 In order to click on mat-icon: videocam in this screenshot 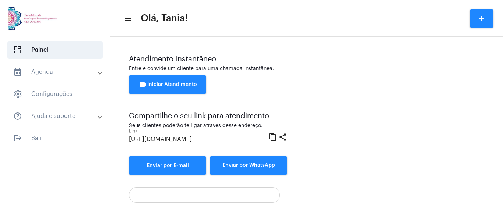, I will do `click(143, 85)`.